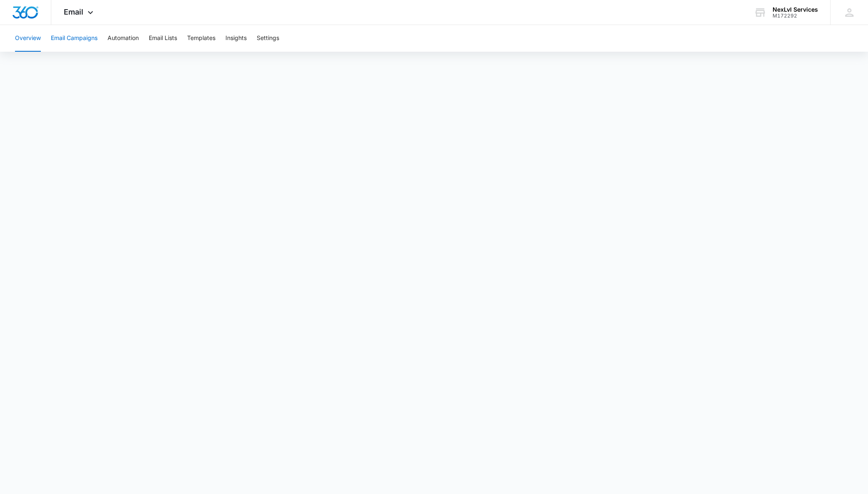 Image resolution: width=868 pixels, height=494 pixels. What do you see at coordinates (795, 9) in the screenshot?
I see `div: account name` at bounding box center [795, 9].